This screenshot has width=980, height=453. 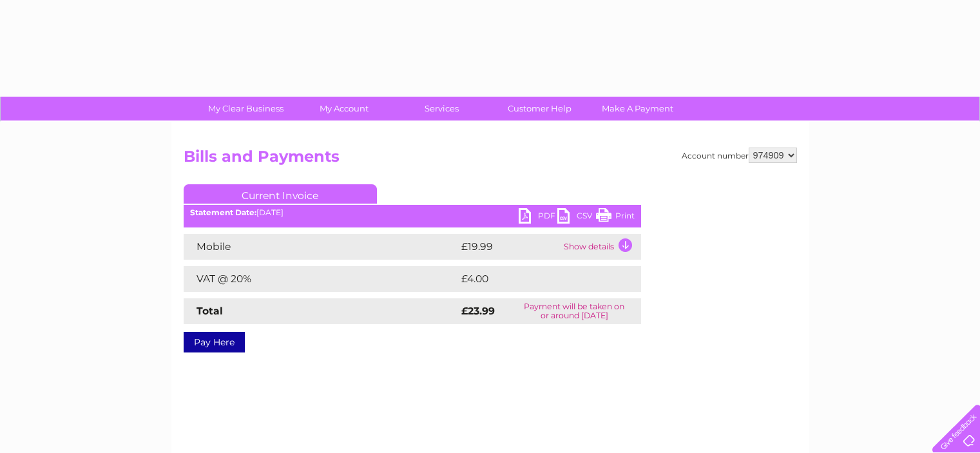 What do you see at coordinates (442, 108) in the screenshot?
I see `a: Services` at bounding box center [442, 108].